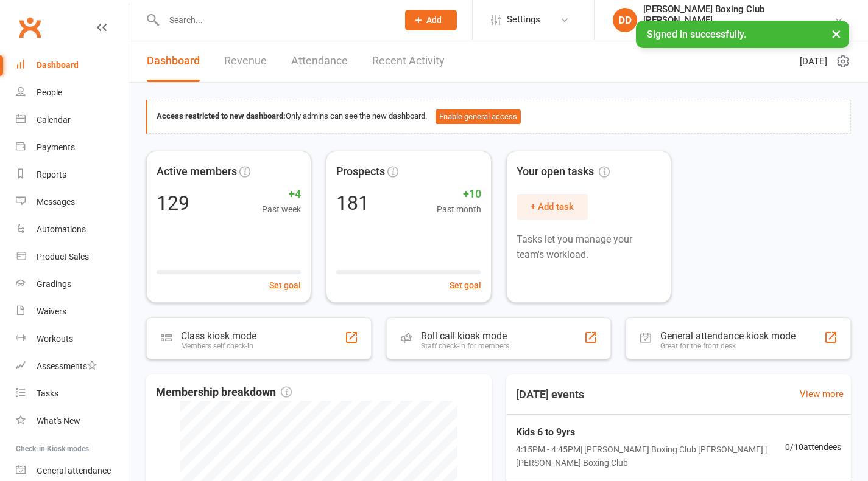 This screenshot has height=481, width=868. Describe the element at coordinates (353, 203) in the screenshot. I see `div: 181` at that location.